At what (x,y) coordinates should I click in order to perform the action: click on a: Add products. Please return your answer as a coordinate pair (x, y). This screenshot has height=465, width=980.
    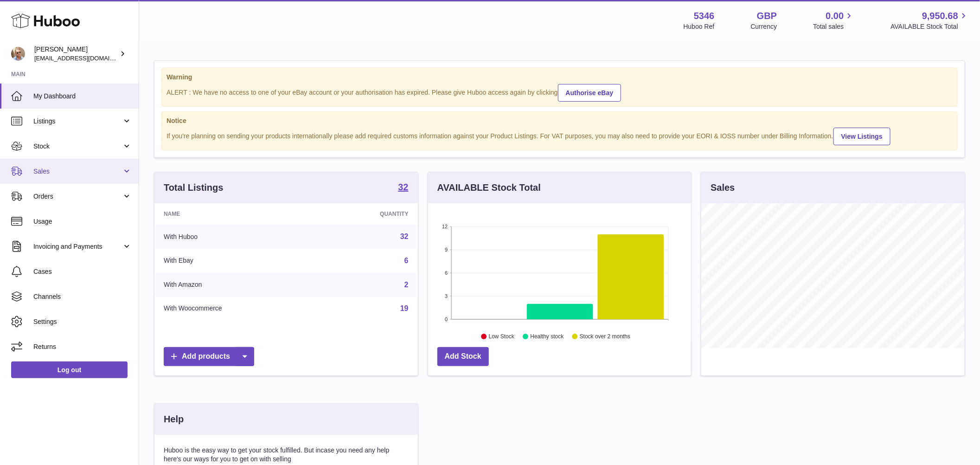
    Looking at the image, I should click on (209, 357).